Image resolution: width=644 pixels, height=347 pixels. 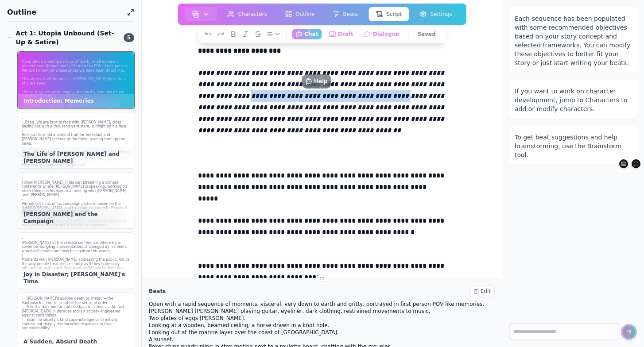 What do you see at coordinates (573, 100) in the screenshot?
I see `div: If you want to work on character development, jump to Characters to add or modify characters.` at bounding box center [573, 100].